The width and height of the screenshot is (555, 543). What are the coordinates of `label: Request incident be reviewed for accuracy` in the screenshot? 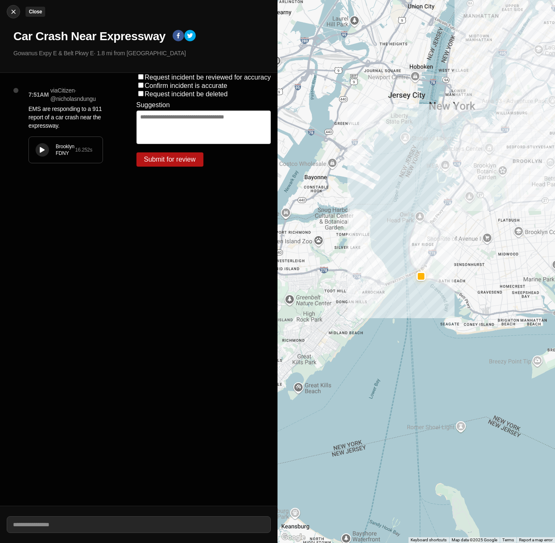 It's located at (208, 77).